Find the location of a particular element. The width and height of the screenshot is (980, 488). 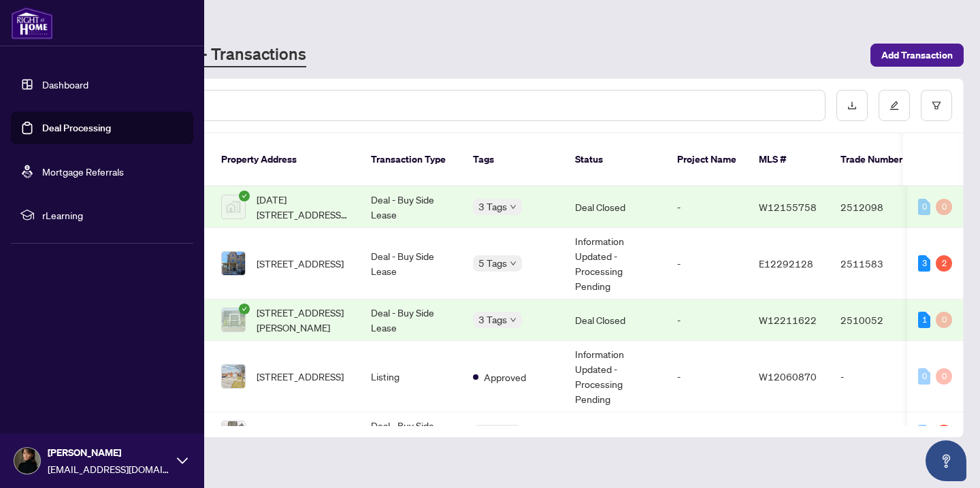

span: E12292128 is located at coordinates (786, 263).